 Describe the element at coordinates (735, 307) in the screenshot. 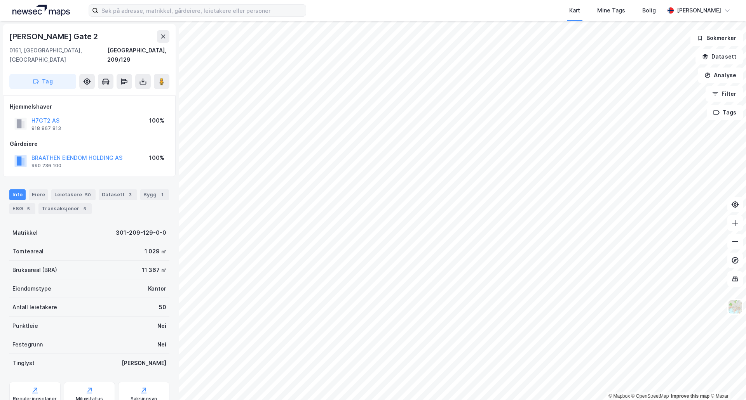

I see `img: Z` at that location.